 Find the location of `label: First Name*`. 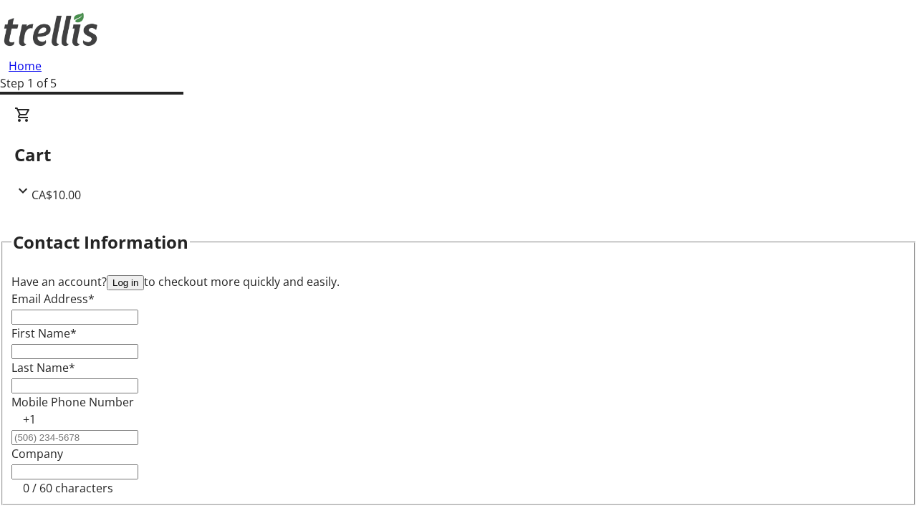

label: First Name* is located at coordinates (44, 333).